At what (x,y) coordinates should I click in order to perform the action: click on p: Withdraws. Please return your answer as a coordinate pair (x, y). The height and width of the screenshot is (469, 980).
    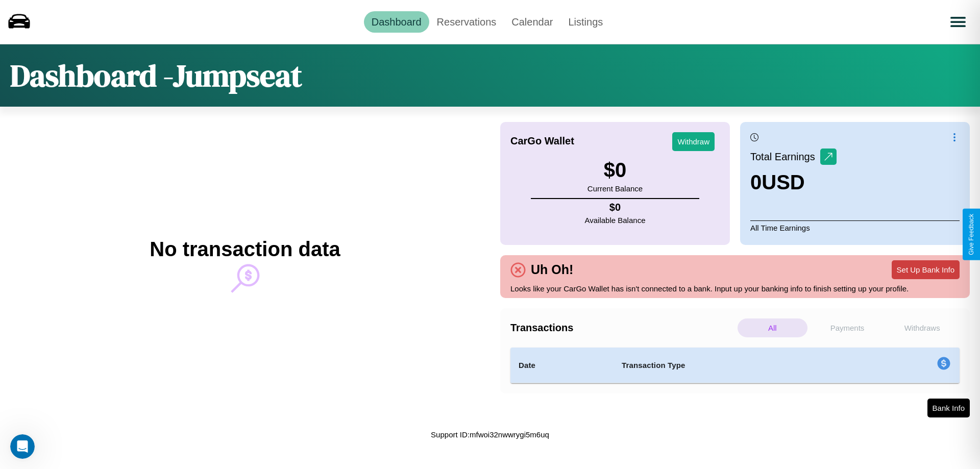
    Looking at the image, I should click on (922, 328).